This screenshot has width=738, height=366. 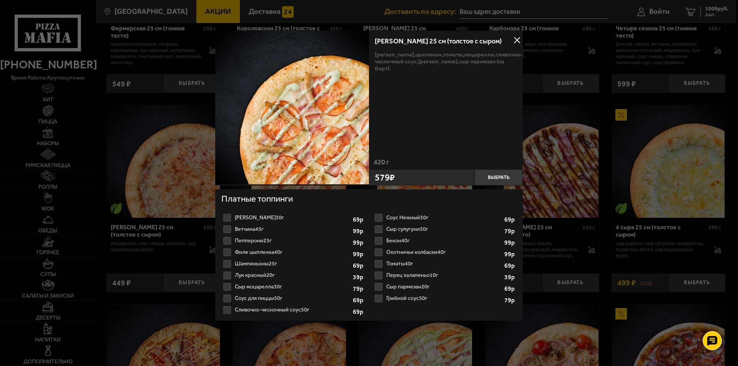 What do you see at coordinates (293, 299) in the screenshot?
I see `li: Соус для пиццы` at bounding box center [293, 299].